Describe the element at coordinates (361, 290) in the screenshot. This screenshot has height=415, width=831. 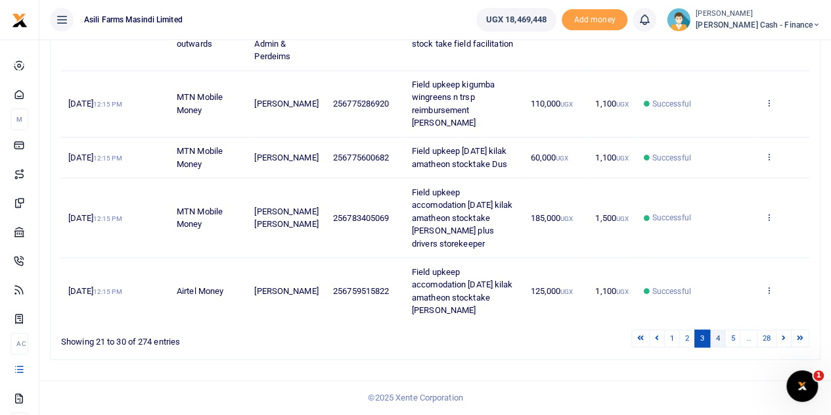
I see `span: 256759515822` at that location.